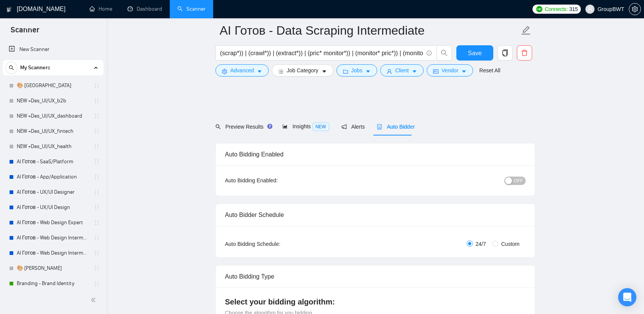 The width and height of the screenshot is (644, 314). I want to click on span: Job Category, so click(302, 71).